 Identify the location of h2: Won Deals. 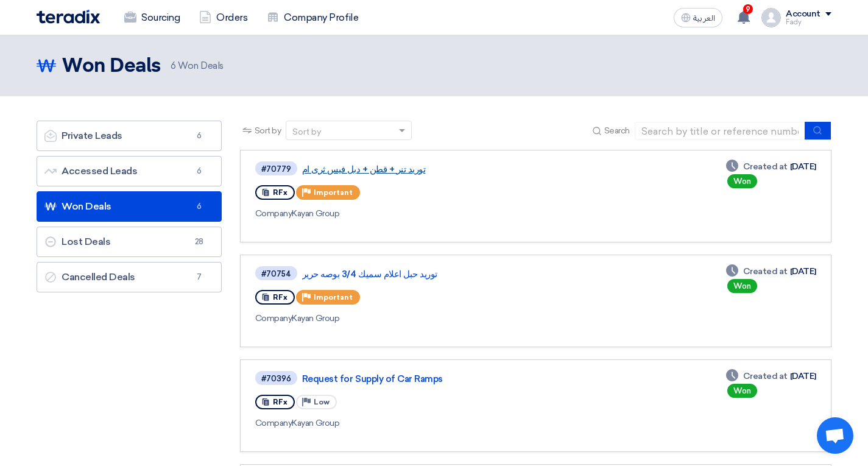
(111, 67).